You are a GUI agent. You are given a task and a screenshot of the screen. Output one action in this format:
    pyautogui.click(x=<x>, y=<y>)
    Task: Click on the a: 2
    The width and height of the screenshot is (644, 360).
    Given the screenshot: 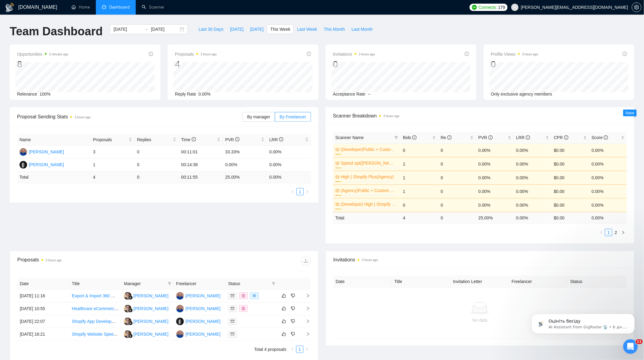 What is the action you would take?
    pyautogui.click(x=616, y=233)
    